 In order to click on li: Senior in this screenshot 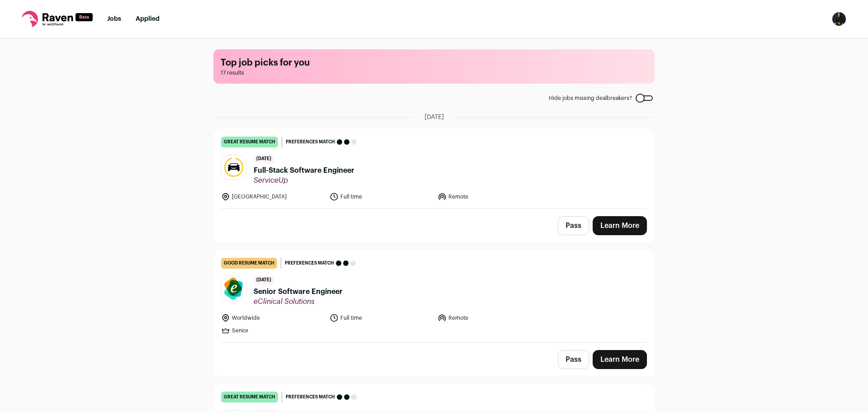, I will do `click(272, 331)`.